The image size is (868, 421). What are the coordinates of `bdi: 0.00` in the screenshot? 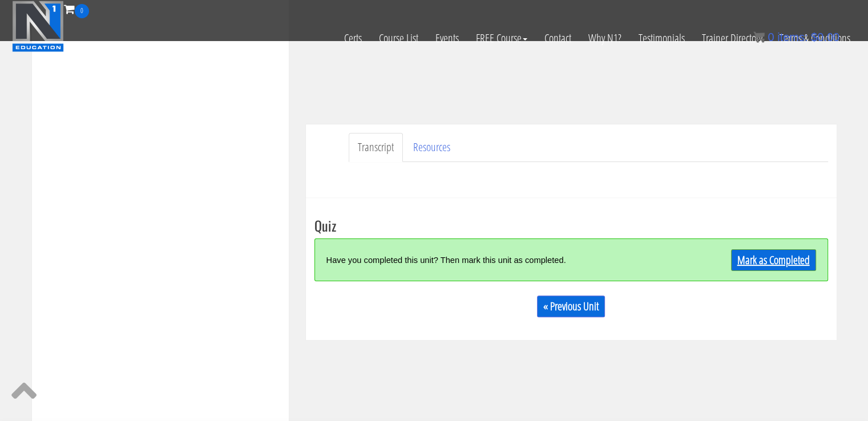 It's located at (825, 37).